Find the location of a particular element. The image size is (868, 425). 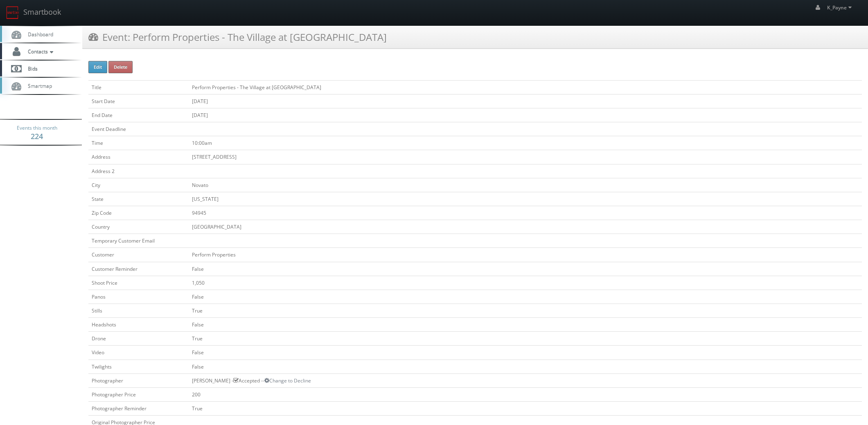

td: Perform Properties is located at coordinates (525, 255).